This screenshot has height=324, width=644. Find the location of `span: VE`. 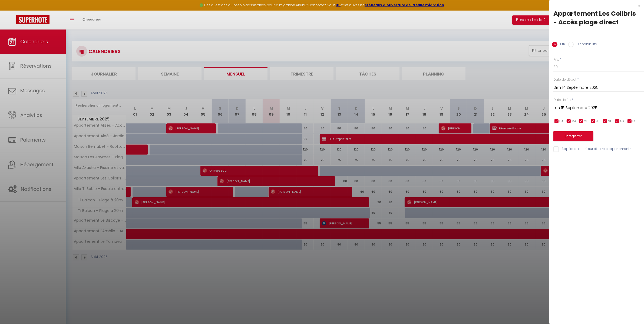

span: VE is located at coordinates (610, 121).